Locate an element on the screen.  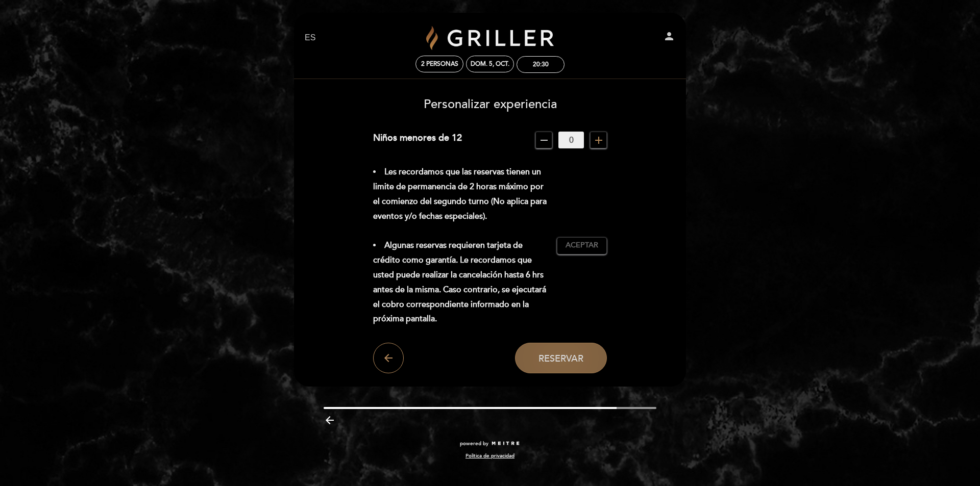
i: person is located at coordinates (669, 36).